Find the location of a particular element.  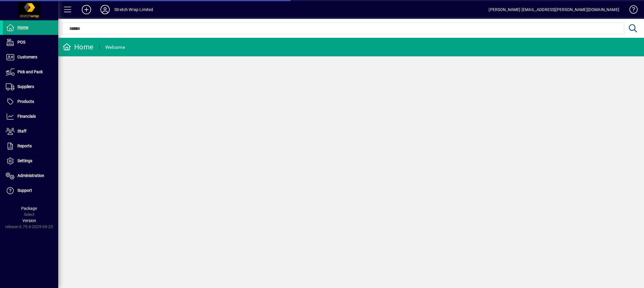

span: Administration is located at coordinates (31, 176).